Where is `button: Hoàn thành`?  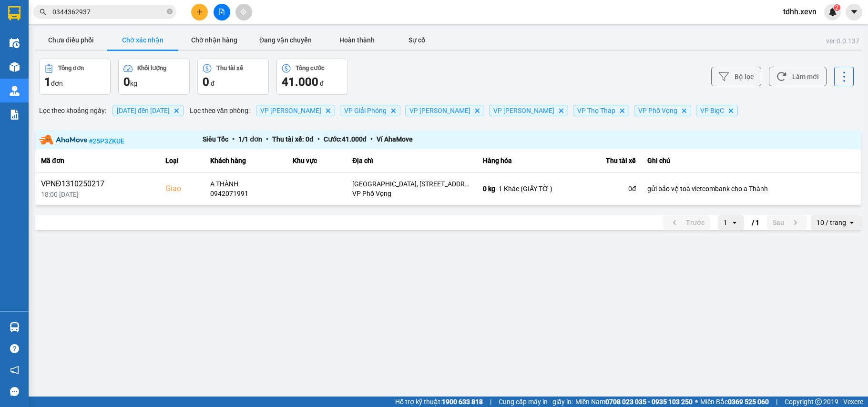
button: Hoàn thành is located at coordinates (357, 40).